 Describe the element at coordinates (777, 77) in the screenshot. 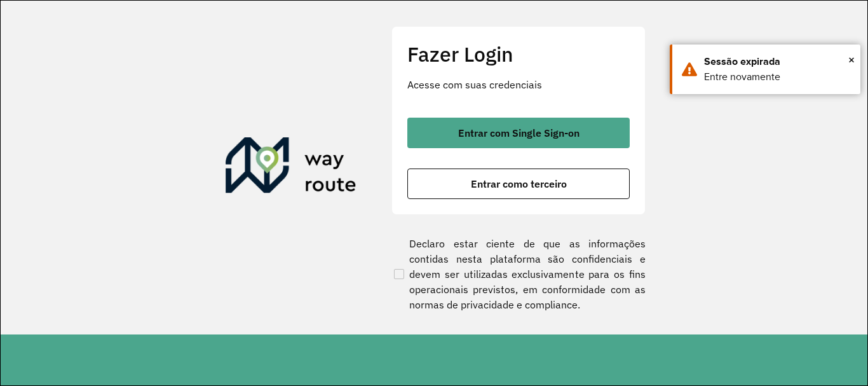

I see `div: Entre novamente` at that location.